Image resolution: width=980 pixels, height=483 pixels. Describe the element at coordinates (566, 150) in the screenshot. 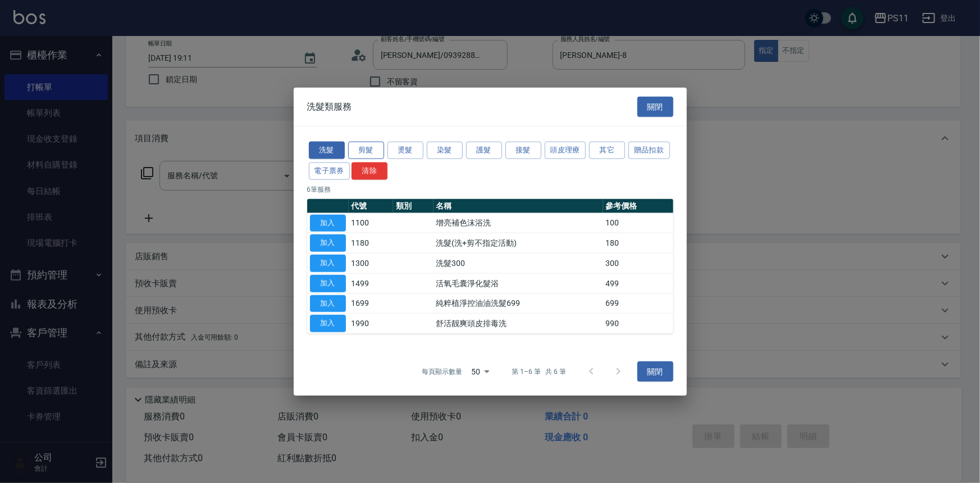

I see `button: 頭皮理療` at that location.